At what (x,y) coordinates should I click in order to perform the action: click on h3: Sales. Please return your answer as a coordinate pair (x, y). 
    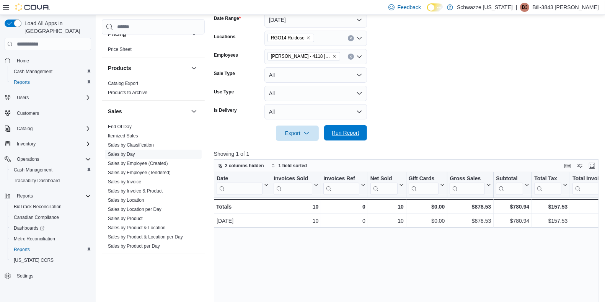
    Looking at the image, I should click on (115, 111).